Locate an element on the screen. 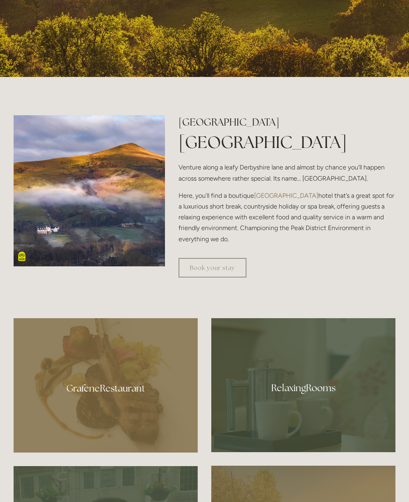 The width and height of the screenshot is (409, 502). p: Here, you’ll find a boutique hotel that’s a great spot for a luxurious short break, countryside h... is located at coordinates (287, 218).